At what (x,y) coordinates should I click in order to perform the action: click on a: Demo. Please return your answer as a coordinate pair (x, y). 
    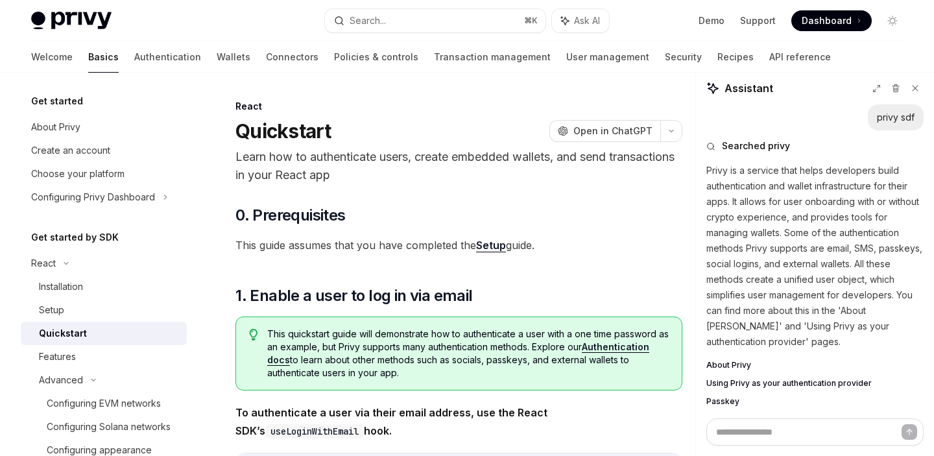
    Looking at the image, I should click on (711, 21).